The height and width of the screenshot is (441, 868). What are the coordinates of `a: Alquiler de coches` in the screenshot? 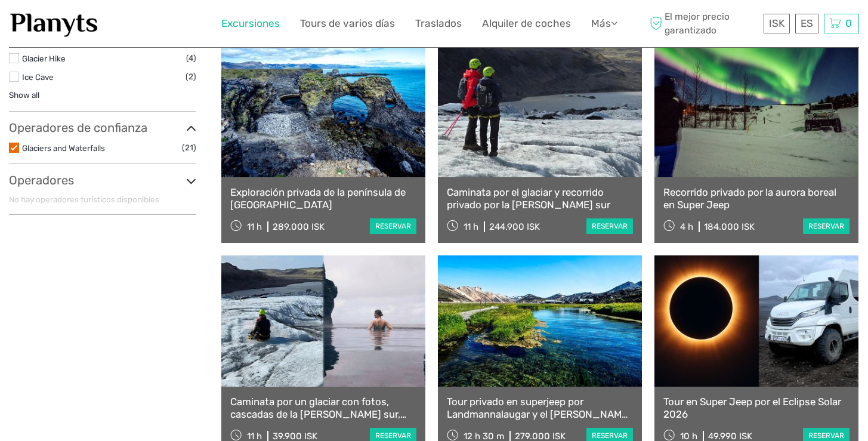 It's located at (526, 23).